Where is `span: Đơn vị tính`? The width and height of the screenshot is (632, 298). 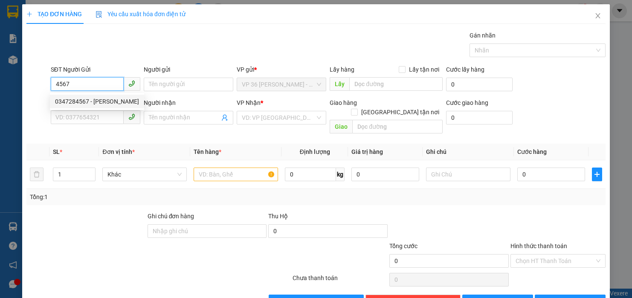
span: Đơn vị tính is located at coordinates (118, 152).